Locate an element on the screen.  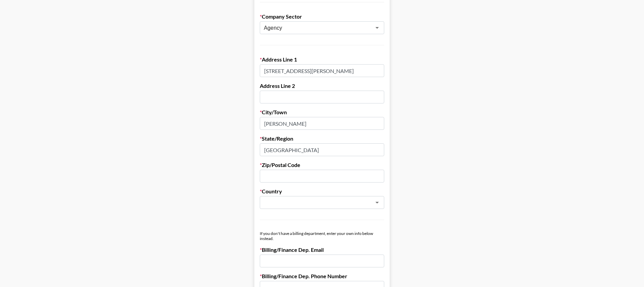
div: If you don't have a billing department, enter your own info below instead. is located at coordinates (322, 236).